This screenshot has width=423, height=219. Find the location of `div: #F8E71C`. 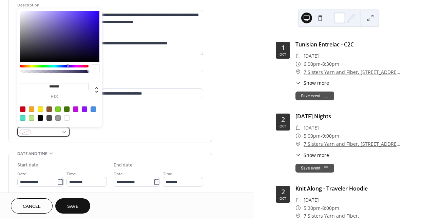

div: #F8E71C is located at coordinates (40, 109).